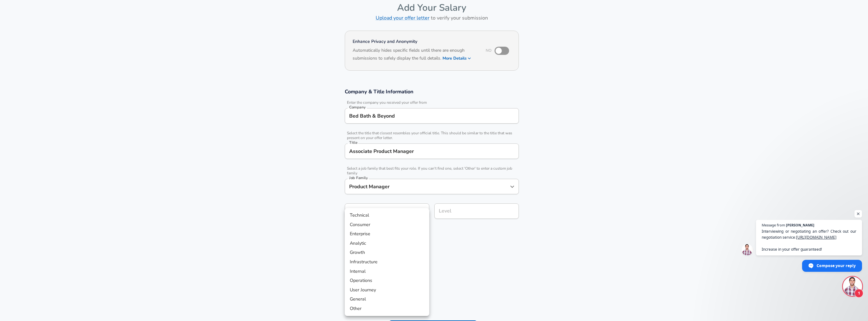  I want to click on li: Infrastructure, so click(387, 262).